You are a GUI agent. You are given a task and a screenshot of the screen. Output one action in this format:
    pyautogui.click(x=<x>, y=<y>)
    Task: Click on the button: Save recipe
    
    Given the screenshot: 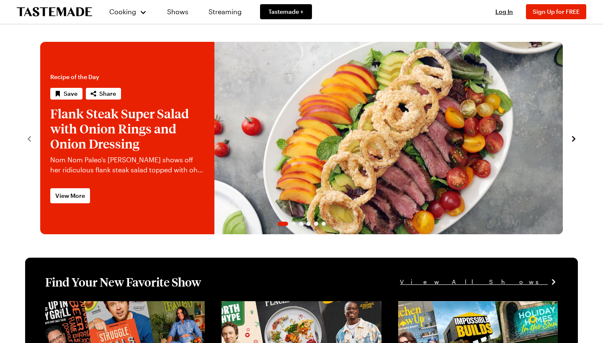 What is the action you would take?
    pyautogui.click(x=66, y=94)
    